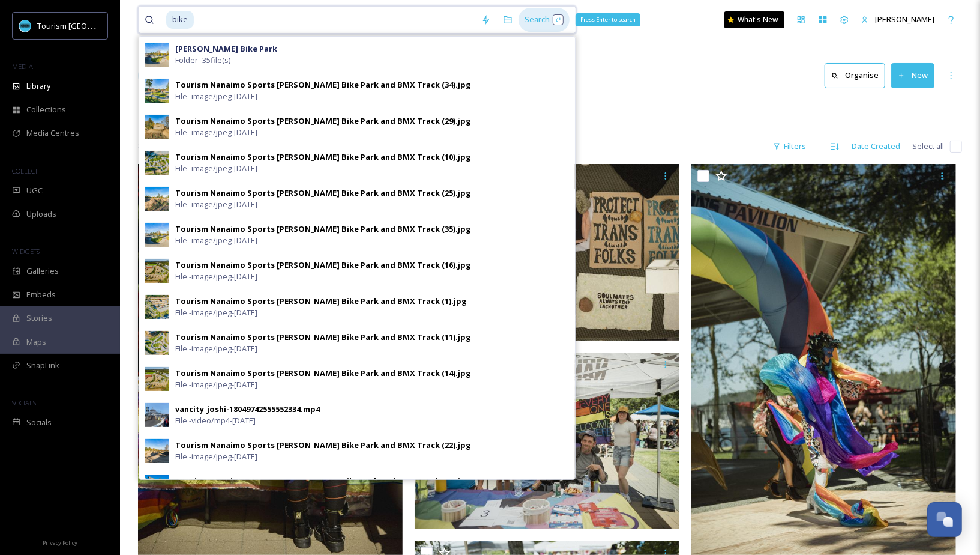 The image size is (980, 555). Describe the element at coordinates (43, 365) in the screenshot. I see `span: SnapLink` at that location.